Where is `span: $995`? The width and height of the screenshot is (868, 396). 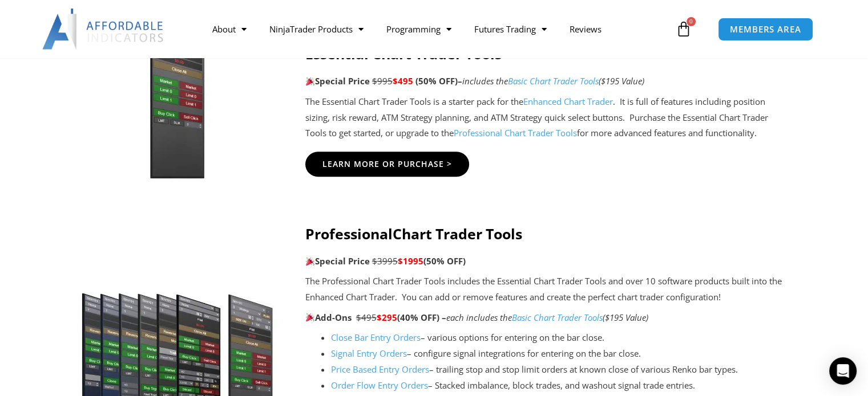
span: $995 is located at coordinates (382, 81).